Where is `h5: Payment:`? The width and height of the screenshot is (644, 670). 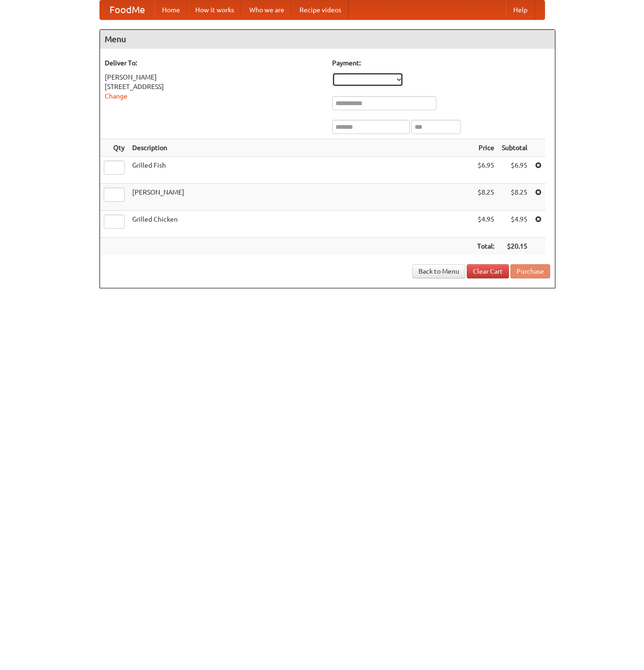 h5: Payment: is located at coordinates (441, 63).